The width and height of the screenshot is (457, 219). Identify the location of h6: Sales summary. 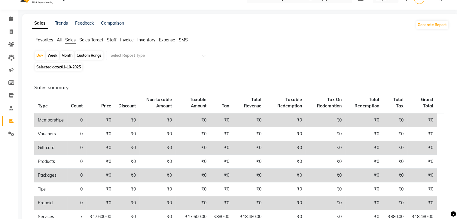
(239, 87).